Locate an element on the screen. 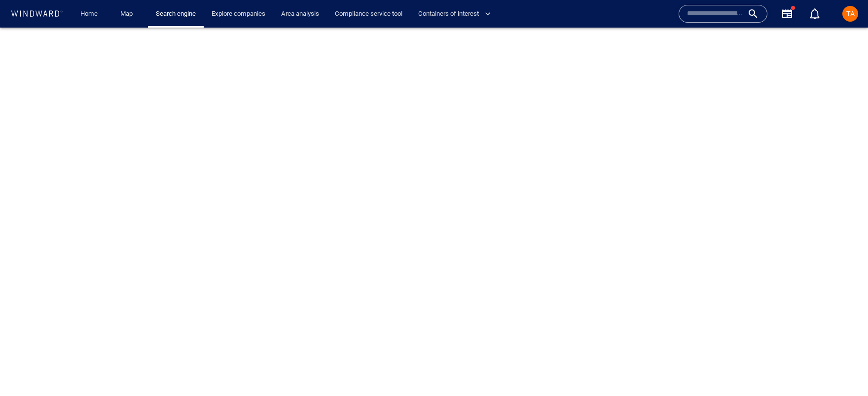 The width and height of the screenshot is (868, 396). button: Map is located at coordinates (128, 14).